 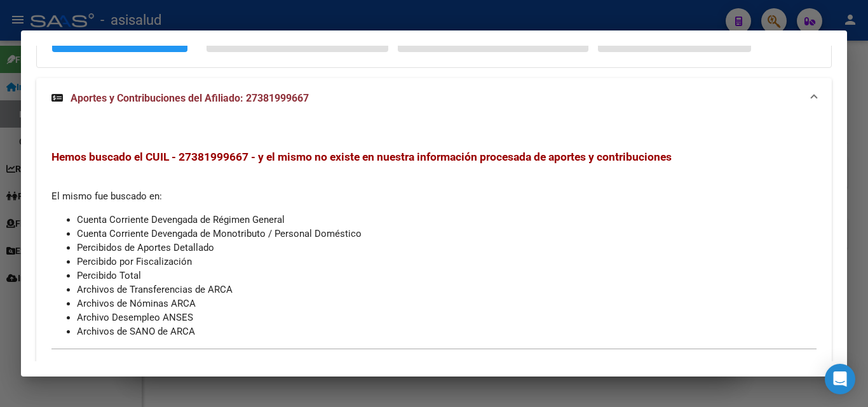 What do you see at coordinates (434, 244) in the screenshot?
I see `div: El mismo fue buscado en:` at bounding box center [434, 244].